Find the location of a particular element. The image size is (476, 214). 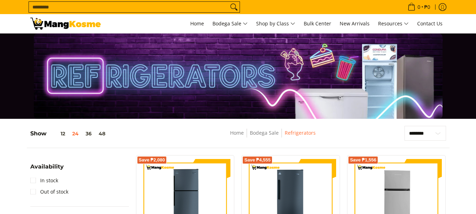

button: 12 is located at coordinates (57, 134).